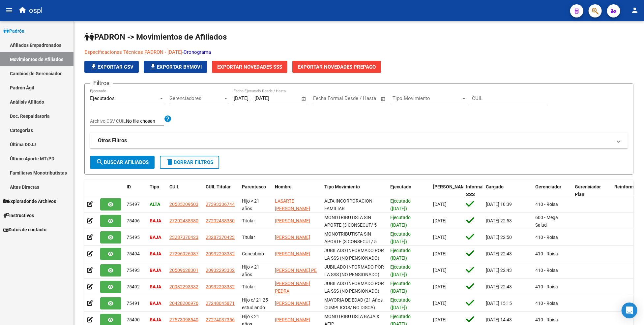  Describe the element at coordinates (355, 191) in the screenshot. I see `datatable-header-cell: Tipo Movimiento` at that location.